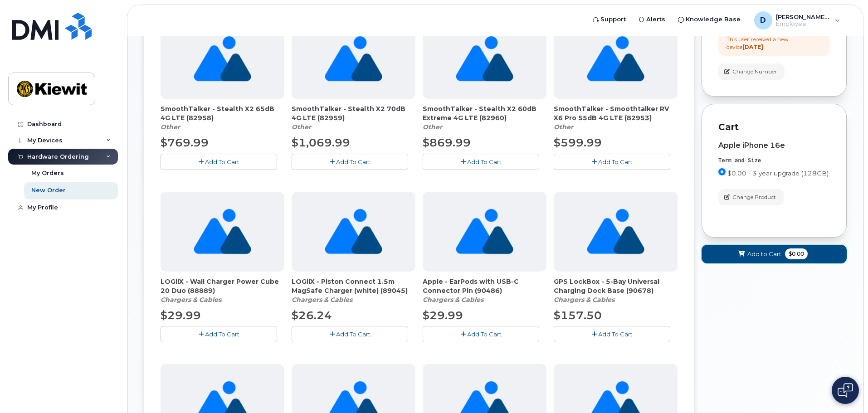  What do you see at coordinates (222, 118) in the screenshot?
I see `div: SmoothTalker - Stealth X2 65dB 4G LTE (82958)` at bounding box center [222, 118].